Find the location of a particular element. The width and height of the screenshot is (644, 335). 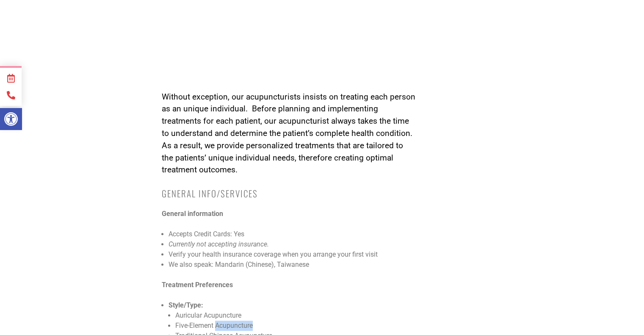

li: Verify your health insurance coverage when you arrange your first visit is located at coordinates (292, 255).